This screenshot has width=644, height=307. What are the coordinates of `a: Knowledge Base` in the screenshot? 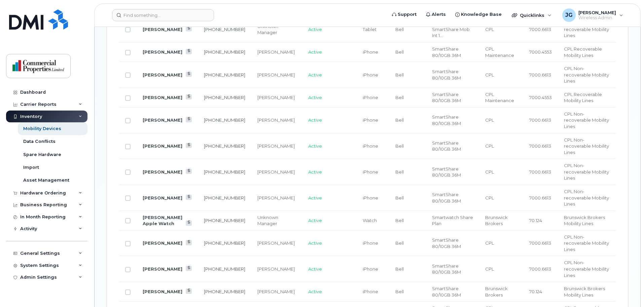 It's located at (479, 15).